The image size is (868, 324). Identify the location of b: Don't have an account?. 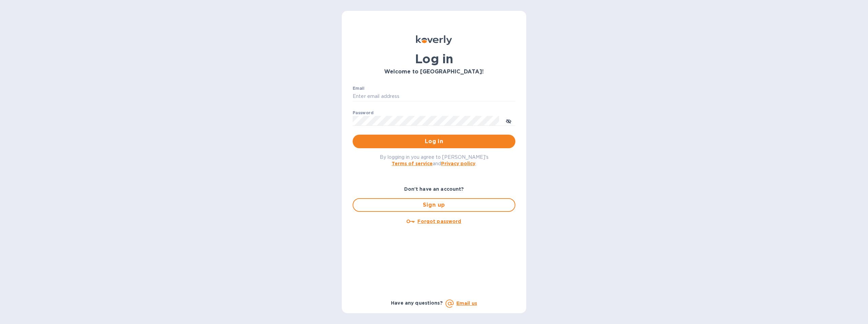
(434, 189).